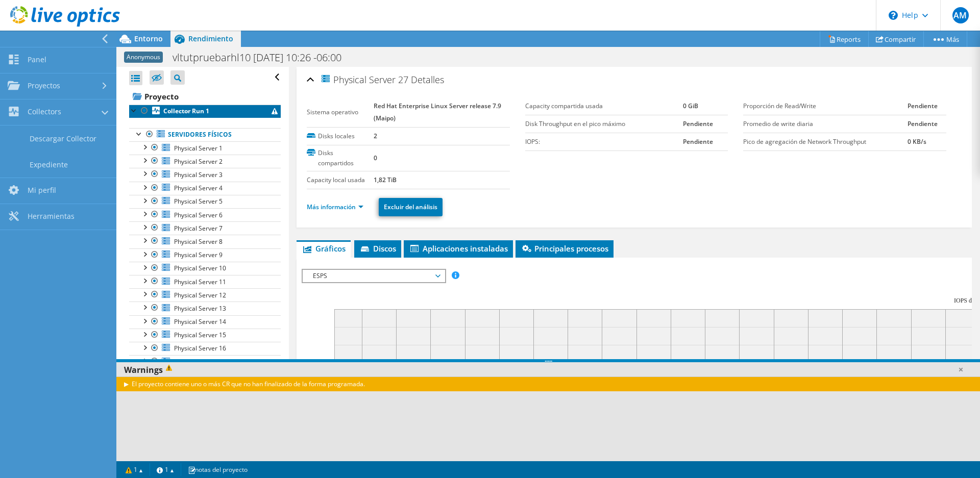 This screenshot has height=478, width=980. Describe the element at coordinates (428, 79) in the screenshot. I see `span: Detalles` at that location.